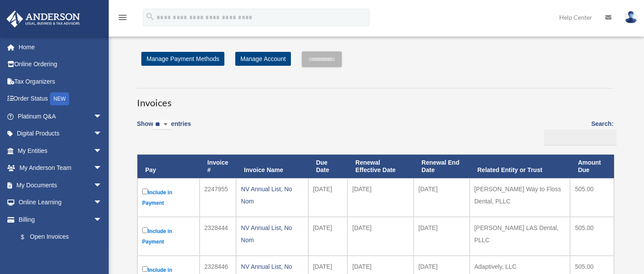  I want to click on th: Related Entity or Trust: activate to sort column ascending, so click(520, 166).